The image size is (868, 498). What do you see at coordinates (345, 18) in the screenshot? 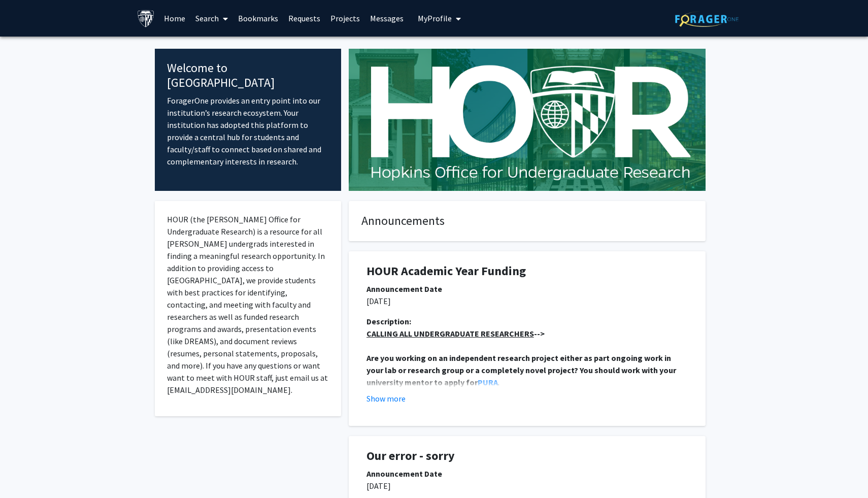
I see `a: Projects` at bounding box center [345, 18].